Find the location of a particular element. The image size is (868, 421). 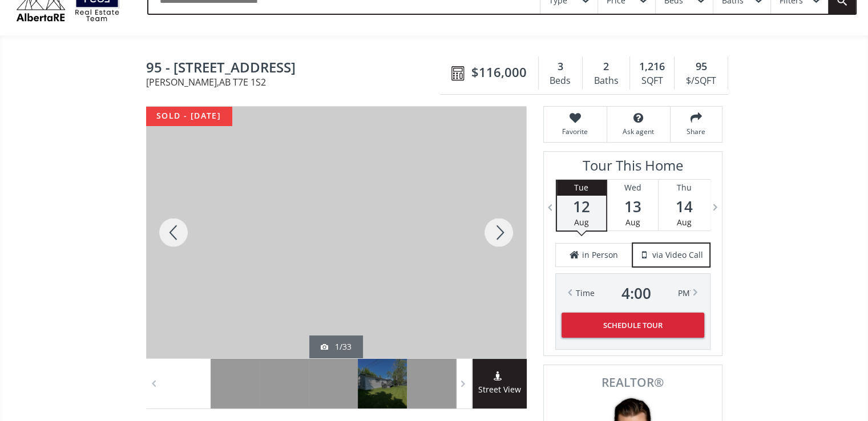

span: 13 is located at coordinates (632, 207).